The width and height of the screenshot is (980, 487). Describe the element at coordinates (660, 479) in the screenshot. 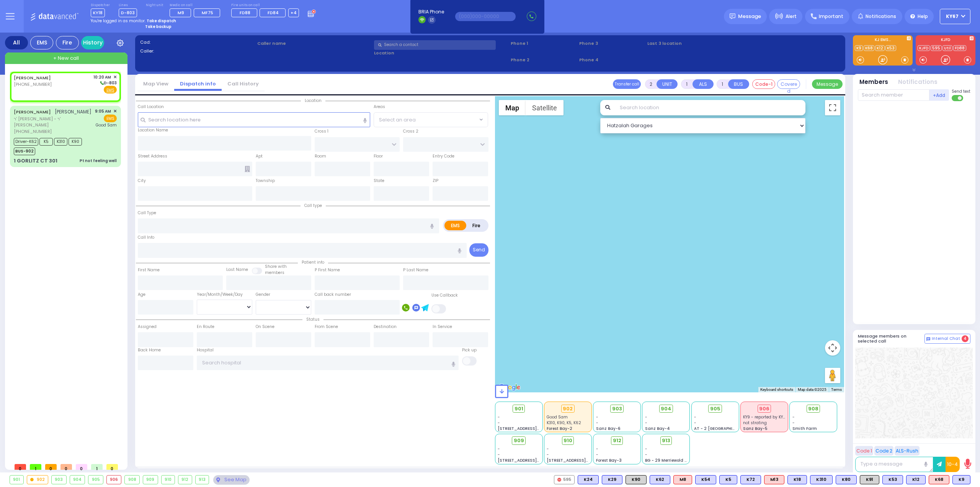

I see `div: K62` at that location.